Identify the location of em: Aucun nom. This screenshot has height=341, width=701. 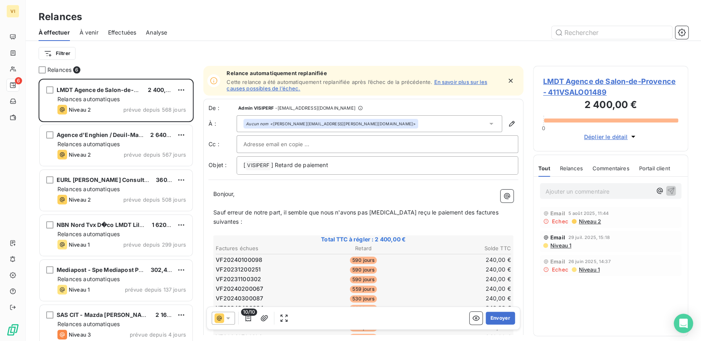
(257, 124).